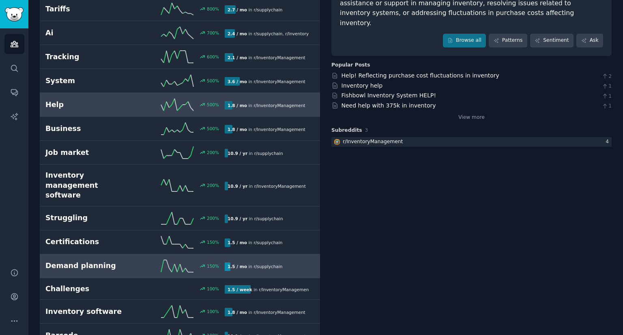  What do you see at coordinates (213, 57) in the screenshot?
I see `div: 600 %` at bounding box center [213, 57].